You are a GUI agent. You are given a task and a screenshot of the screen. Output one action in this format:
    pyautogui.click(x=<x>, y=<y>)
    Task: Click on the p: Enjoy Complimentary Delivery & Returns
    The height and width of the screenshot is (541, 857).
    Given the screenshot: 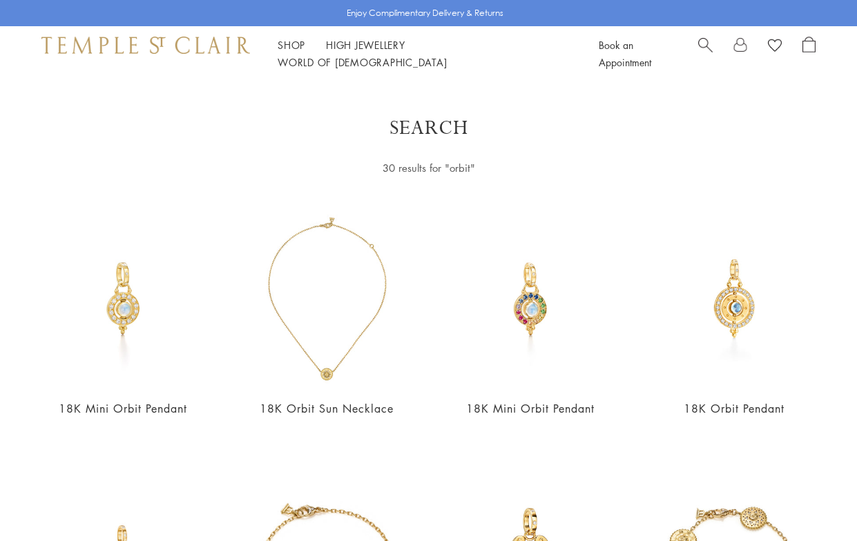 What is the action you would take?
    pyautogui.click(x=425, y=13)
    